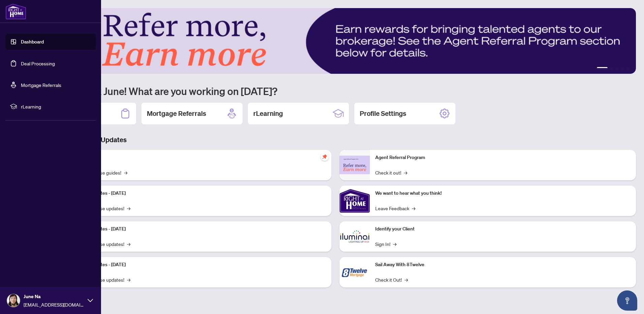 The width and height of the screenshot is (644, 314). What do you see at coordinates (177, 113) in the screenshot?
I see `h2: Mortgage Referrals` at bounding box center [177, 113].